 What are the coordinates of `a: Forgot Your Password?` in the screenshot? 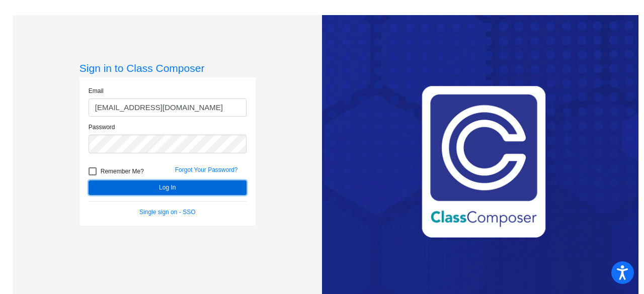 It's located at (206, 170).